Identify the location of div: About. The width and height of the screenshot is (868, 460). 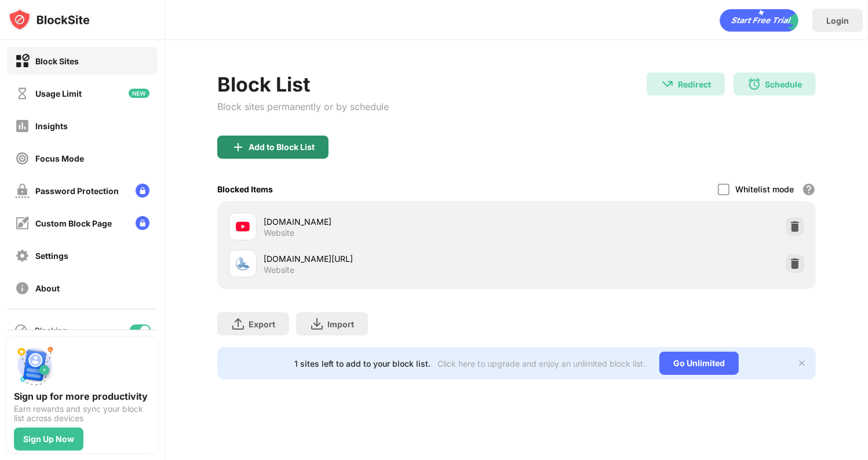
(47, 288).